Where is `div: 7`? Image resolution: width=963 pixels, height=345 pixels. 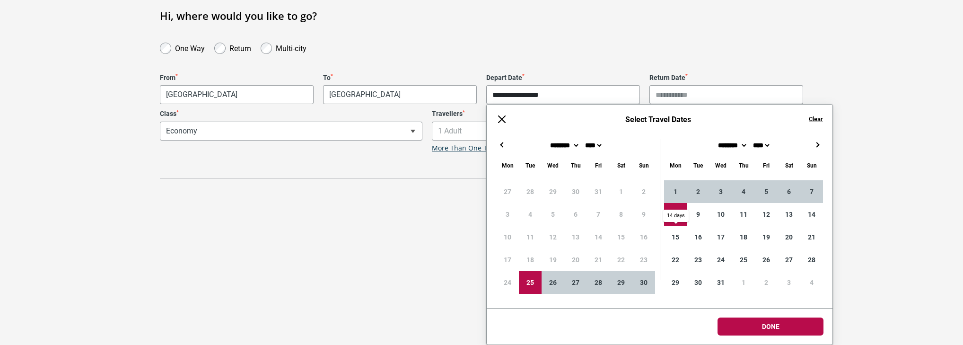 div: 7 is located at coordinates (811, 192).